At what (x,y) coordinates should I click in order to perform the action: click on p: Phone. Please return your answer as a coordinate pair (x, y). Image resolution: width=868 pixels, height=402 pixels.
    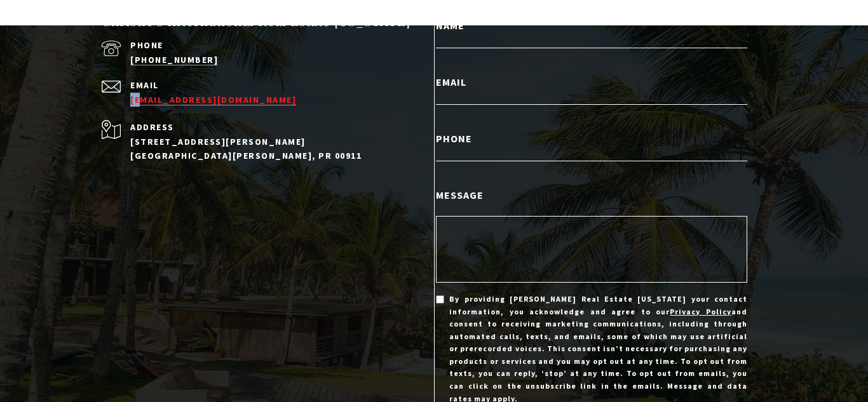
    Looking at the image, I should click on (266, 45).